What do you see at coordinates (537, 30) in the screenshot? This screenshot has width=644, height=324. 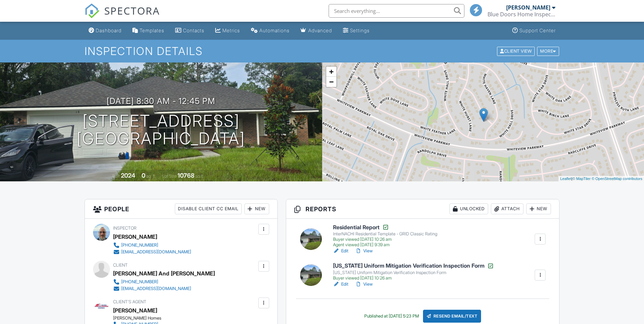 I see `div: Support Center` at bounding box center [537, 30].